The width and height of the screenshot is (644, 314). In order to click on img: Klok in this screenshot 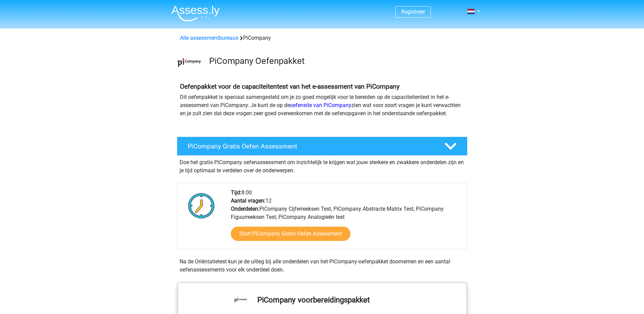, I will do `click(201, 205)`.